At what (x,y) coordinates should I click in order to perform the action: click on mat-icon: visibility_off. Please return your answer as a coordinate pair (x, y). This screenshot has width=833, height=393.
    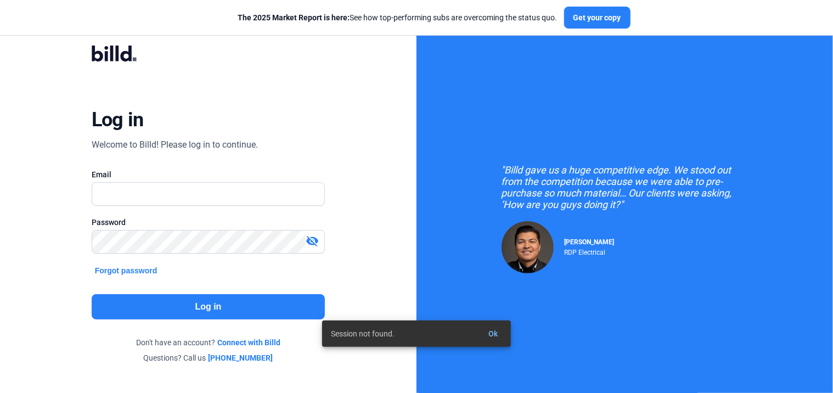
    Looking at the image, I should click on (312, 241).